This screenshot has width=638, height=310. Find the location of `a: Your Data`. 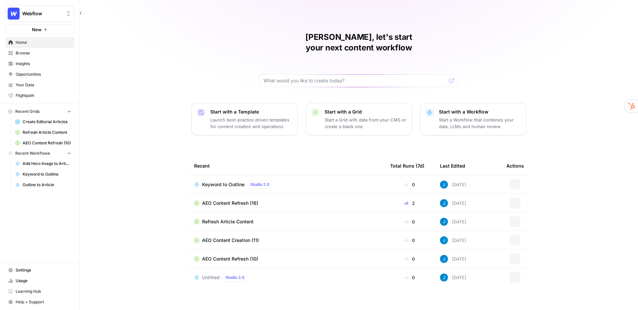

a: Your Data is located at coordinates (40, 85).